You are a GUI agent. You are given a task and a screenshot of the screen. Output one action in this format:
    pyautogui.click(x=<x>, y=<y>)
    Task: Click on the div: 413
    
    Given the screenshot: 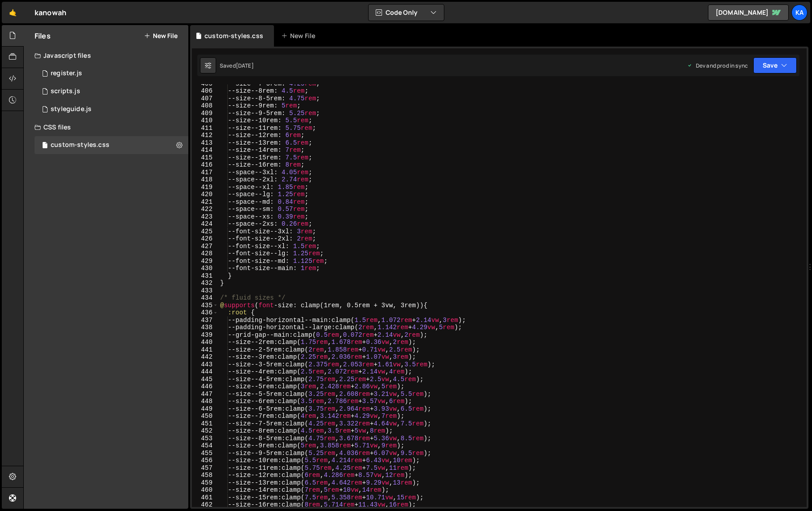 What is the action you would take?
    pyautogui.click(x=205, y=142)
    